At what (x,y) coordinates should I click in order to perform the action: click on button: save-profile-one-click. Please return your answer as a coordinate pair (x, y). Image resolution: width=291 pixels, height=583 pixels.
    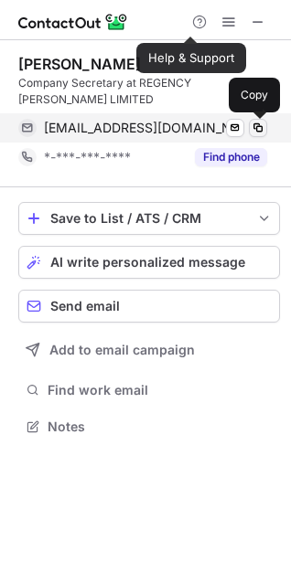
    Looking at the image, I should click on (149, 219).